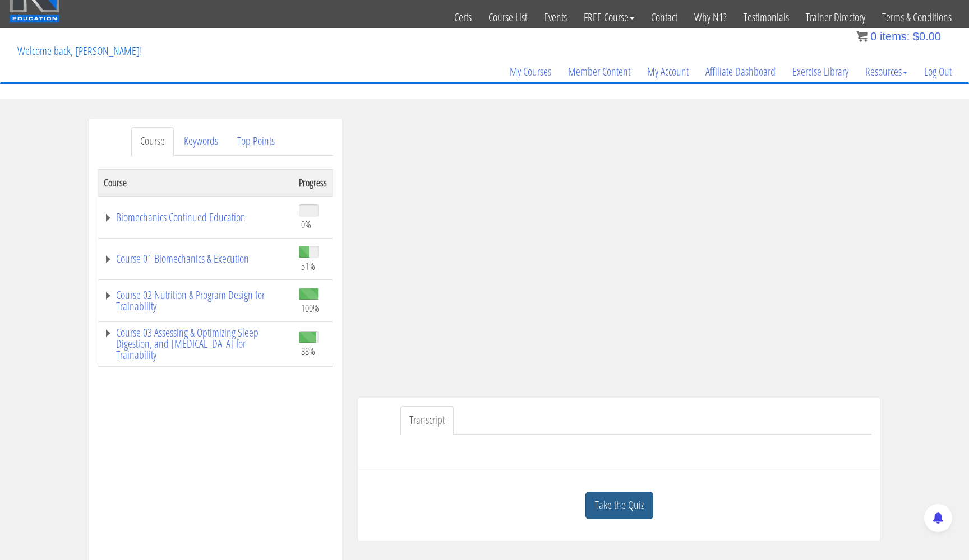 This screenshot has height=560, width=969. What do you see at coordinates (668, 72) in the screenshot?
I see `a: My Account` at bounding box center [668, 72].